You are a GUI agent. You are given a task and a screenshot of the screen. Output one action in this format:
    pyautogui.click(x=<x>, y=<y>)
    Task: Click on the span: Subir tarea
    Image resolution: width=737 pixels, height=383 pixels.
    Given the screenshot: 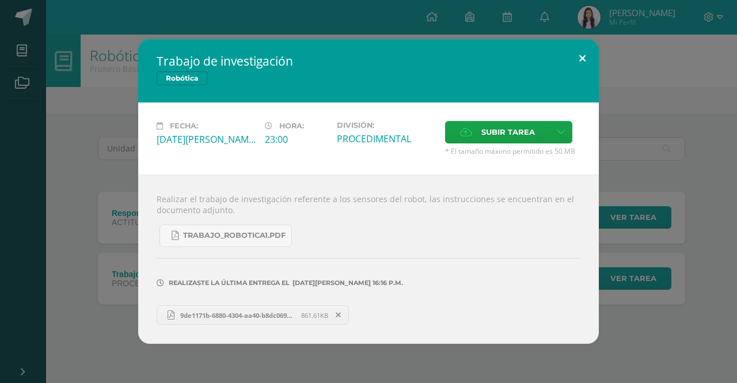 What is the action you would take?
    pyautogui.click(x=508, y=132)
    